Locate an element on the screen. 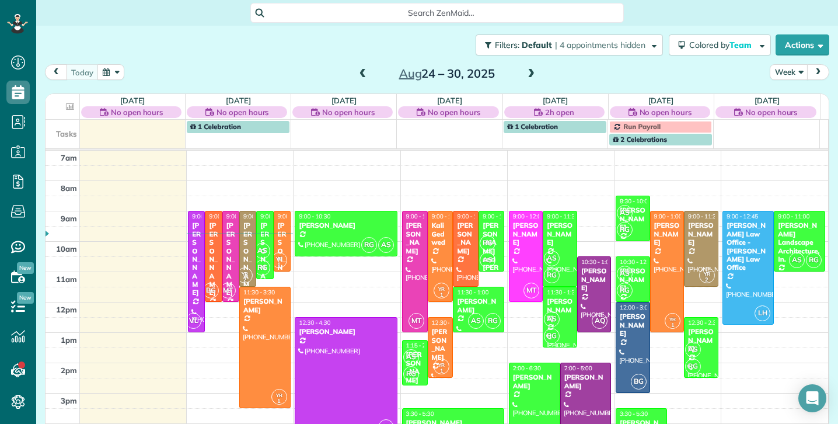 The image size is (838, 424). span: 8:30 - 10:00 is located at coordinates (636, 201).